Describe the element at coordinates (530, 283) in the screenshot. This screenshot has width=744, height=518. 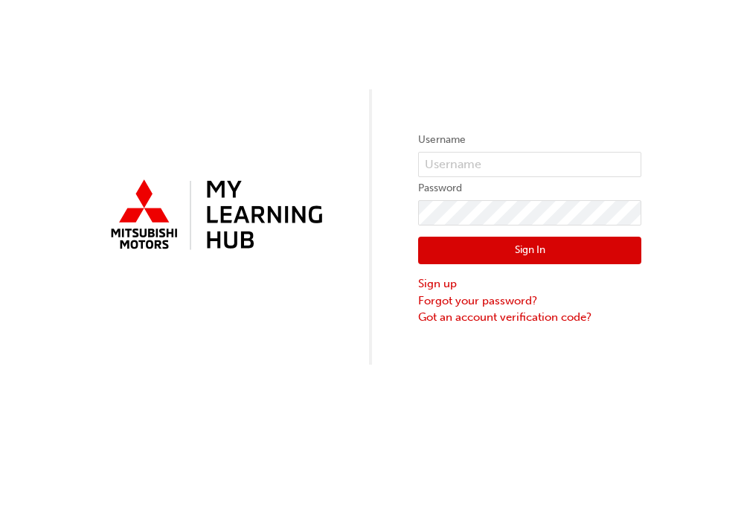
I see `a: Sign up` at that location.